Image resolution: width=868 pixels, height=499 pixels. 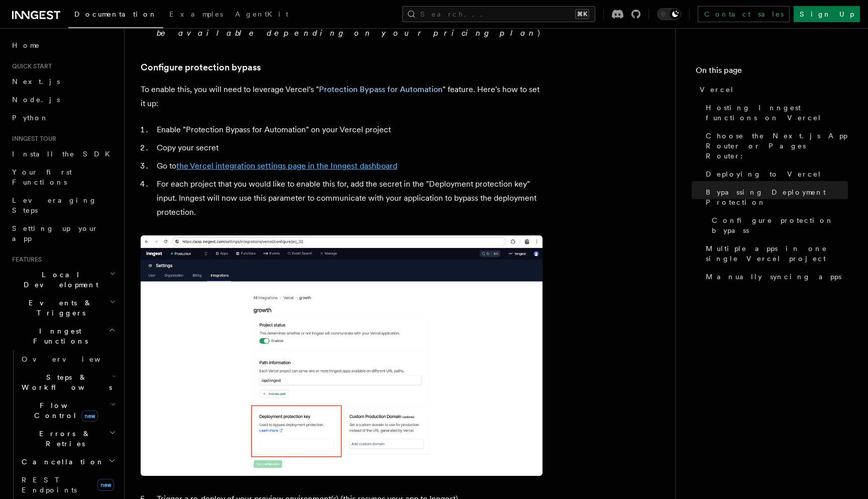 What do you see at coordinates (36, 100) in the screenshot?
I see `span: Node.js` at bounding box center [36, 100].